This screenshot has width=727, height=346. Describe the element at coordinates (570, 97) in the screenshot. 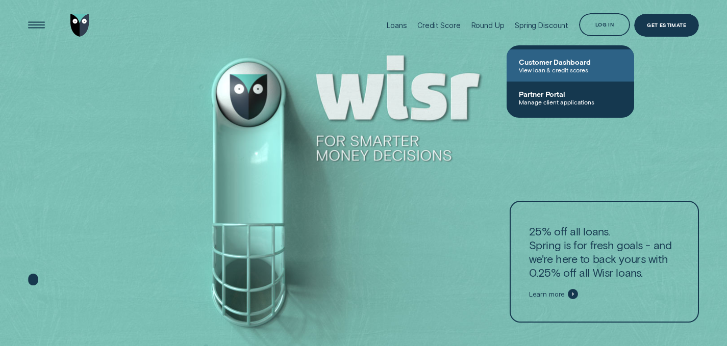

I see `a: Partner PortalManage client applications` at that location.